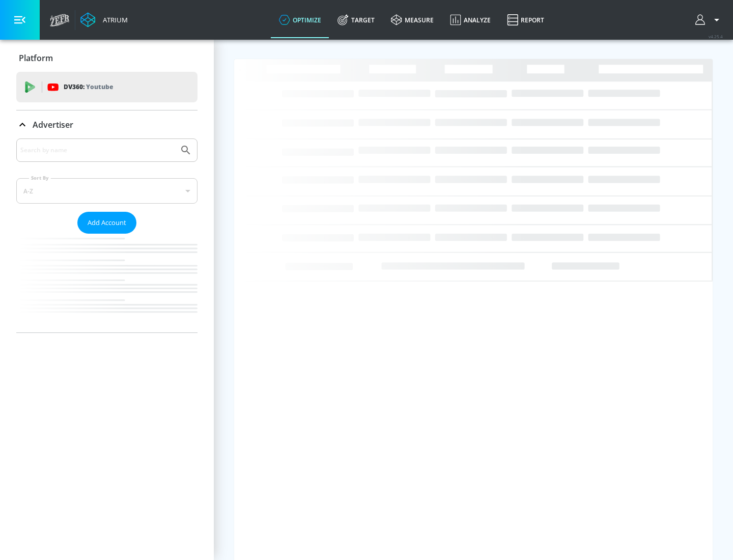 The width and height of the screenshot is (733, 560). What do you see at coordinates (107, 284) in the screenshot?
I see `nav: list of Advertiser` at bounding box center [107, 284].